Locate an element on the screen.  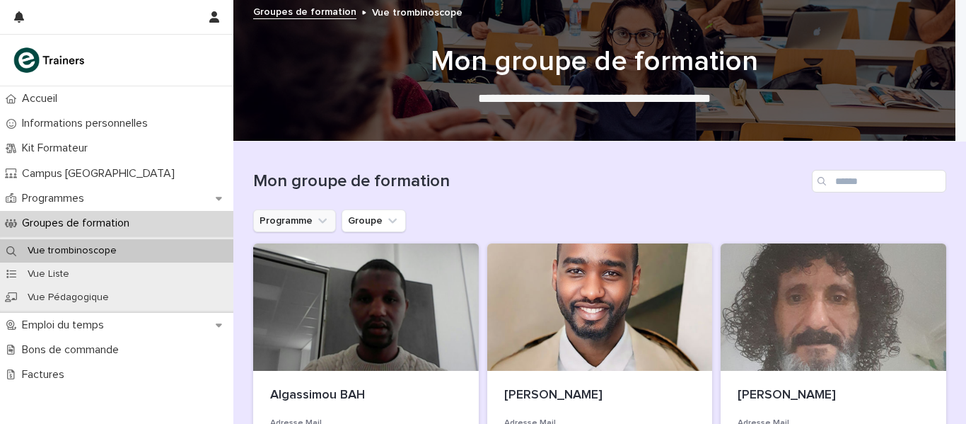
a: Groupes de formation is located at coordinates (305, 11).